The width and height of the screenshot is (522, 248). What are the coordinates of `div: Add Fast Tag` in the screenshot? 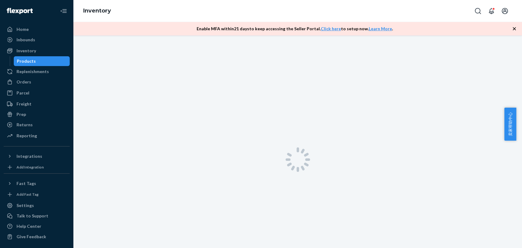 It's located at (28, 194).